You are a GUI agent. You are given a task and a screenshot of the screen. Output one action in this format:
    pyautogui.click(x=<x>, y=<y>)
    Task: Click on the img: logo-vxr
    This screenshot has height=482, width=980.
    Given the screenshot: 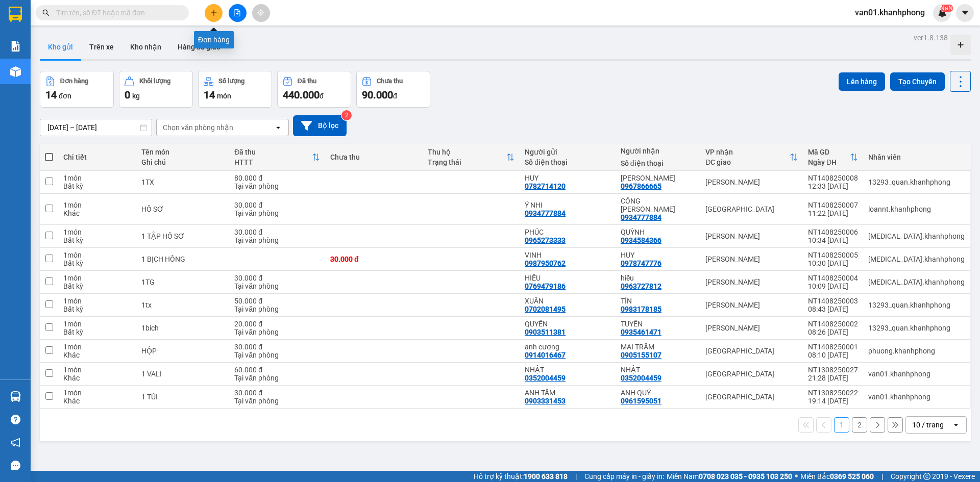 What is the action you would take?
    pyautogui.click(x=15, y=14)
    